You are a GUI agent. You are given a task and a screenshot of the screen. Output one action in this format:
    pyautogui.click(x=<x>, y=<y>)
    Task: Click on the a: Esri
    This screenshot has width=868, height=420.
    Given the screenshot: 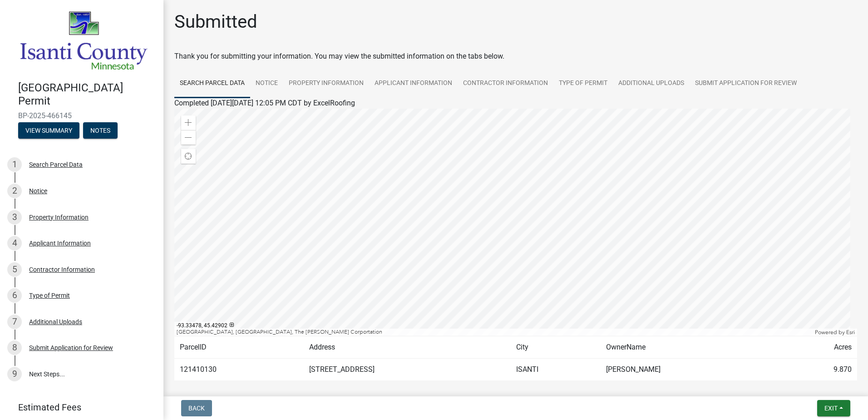 What is the action you would take?
    pyautogui.click(x=850, y=332)
    